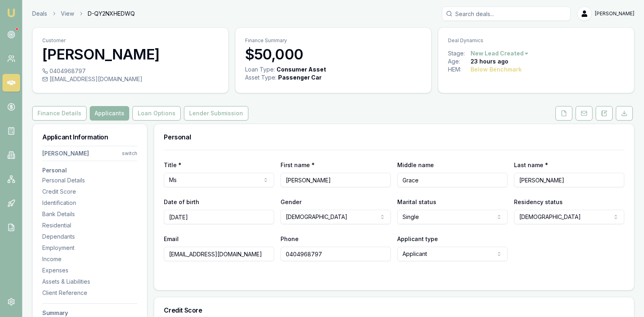  I want to click on p: Customer, so click(131, 41).